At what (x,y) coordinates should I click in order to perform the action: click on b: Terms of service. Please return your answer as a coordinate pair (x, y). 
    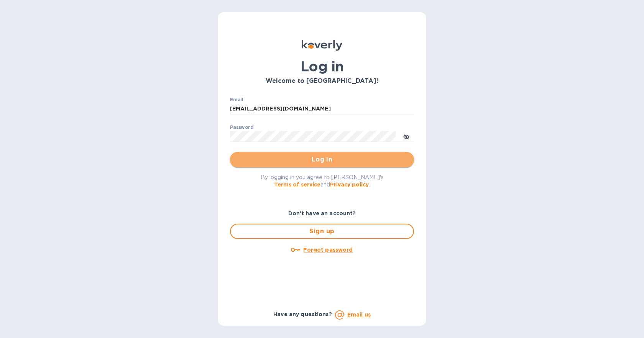
    Looking at the image, I should click on (297, 185).